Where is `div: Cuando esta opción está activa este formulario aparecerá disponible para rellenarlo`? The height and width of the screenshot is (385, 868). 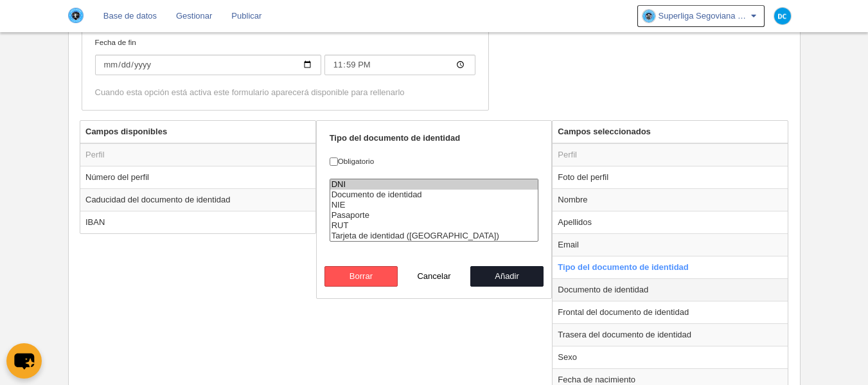 div: Cuando esta opción está activa este formulario aparecerá disponible para rellenarlo is located at coordinates (285, 93).